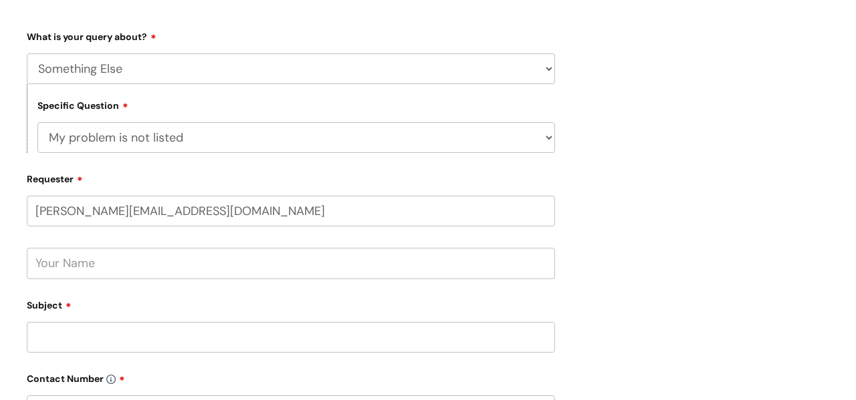 The height and width of the screenshot is (400, 856). What do you see at coordinates (291, 177) in the screenshot?
I see `label: Requester` at bounding box center [291, 177].